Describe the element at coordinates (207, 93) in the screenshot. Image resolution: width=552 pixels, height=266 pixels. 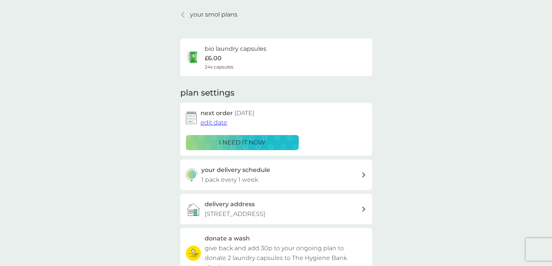
I see `h2: plan settings` at that location.